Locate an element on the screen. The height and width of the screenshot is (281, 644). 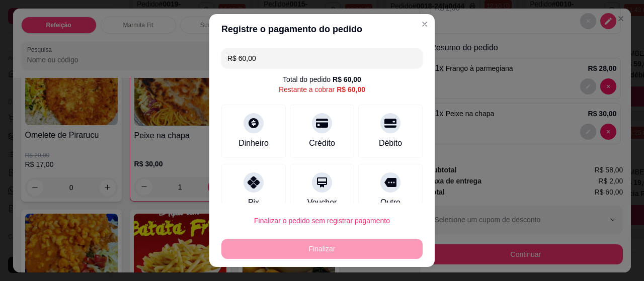
div: Restante a cobrar is located at coordinates (322, 89).